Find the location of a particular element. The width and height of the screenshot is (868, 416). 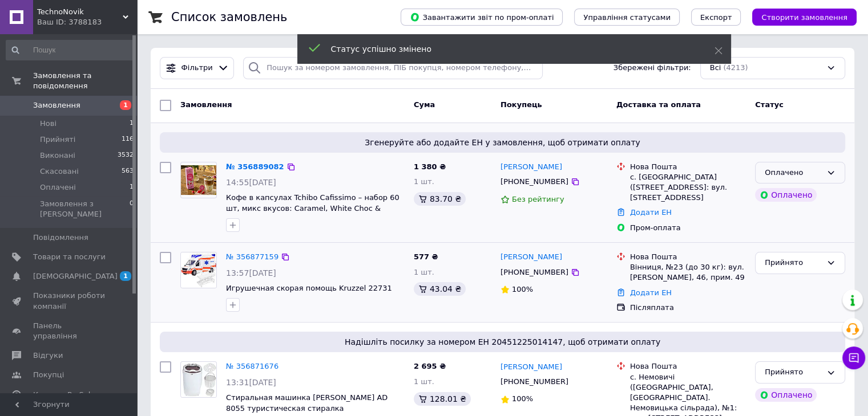

span: Игрушечная скорая помощь Kruzzel 22731 is located at coordinates (309, 288).